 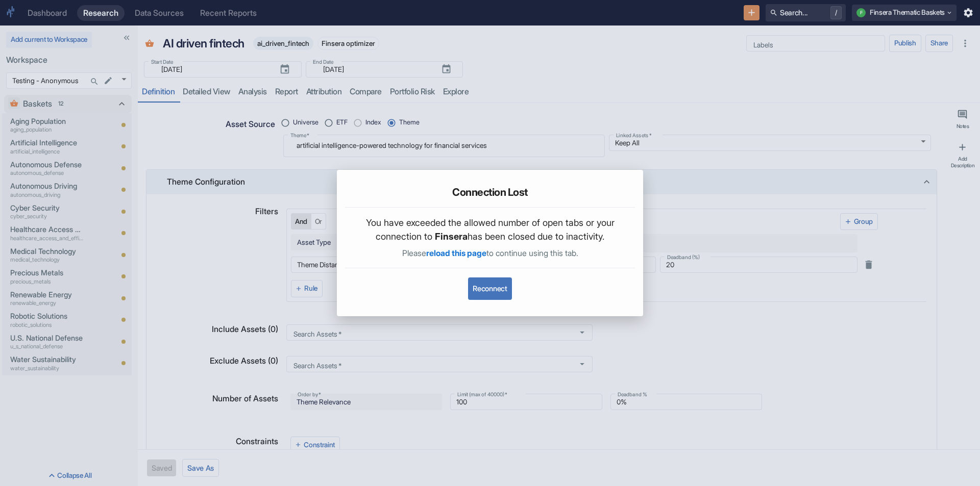 I want to click on p: You have exceeded the allowed number of open tabs or your connection to has been closed due to in..., so click(x=490, y=230).